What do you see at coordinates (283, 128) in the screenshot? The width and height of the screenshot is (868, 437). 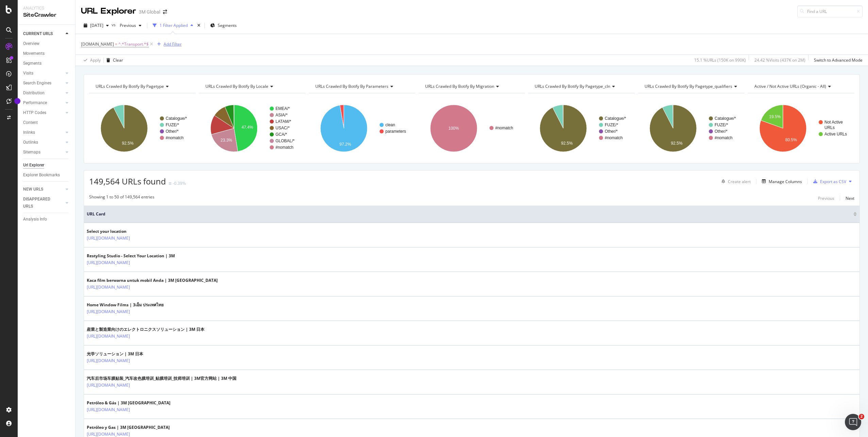 I see `text: USAC/*` at bounding box center [283, 128].